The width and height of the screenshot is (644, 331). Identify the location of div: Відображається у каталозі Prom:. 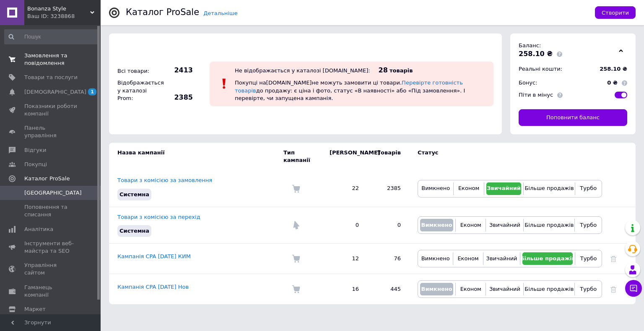
(139, 90).